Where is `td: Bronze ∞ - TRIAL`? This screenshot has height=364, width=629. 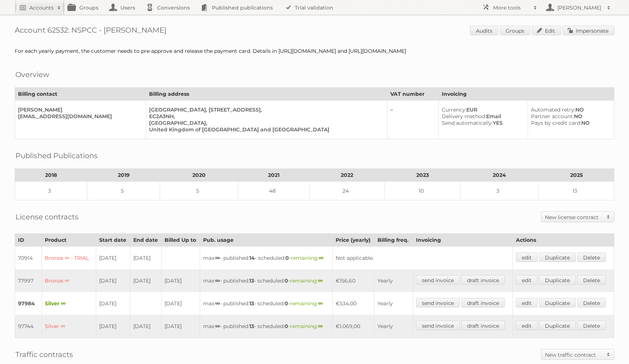
td: Bronze ∞ - TRIAL is located at coordinates (69, 258).